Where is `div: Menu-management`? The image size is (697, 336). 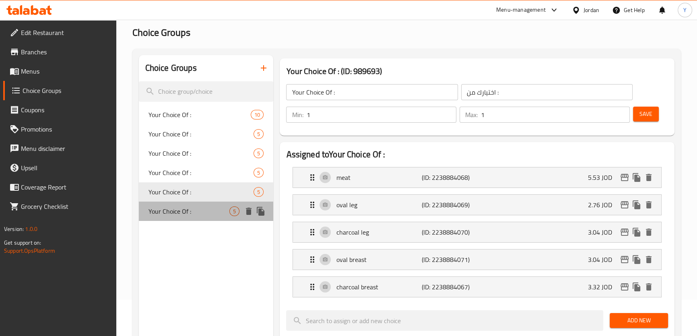 div: Menu-management is located at coordinates (521, 10).